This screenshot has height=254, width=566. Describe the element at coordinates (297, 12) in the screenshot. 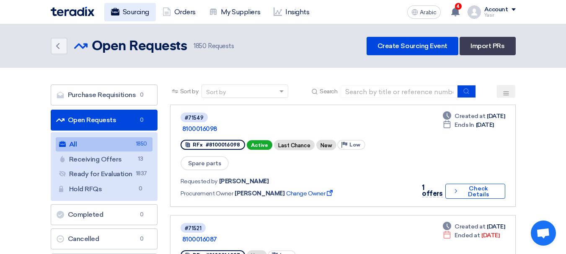

I see `font: Insights` at that location.